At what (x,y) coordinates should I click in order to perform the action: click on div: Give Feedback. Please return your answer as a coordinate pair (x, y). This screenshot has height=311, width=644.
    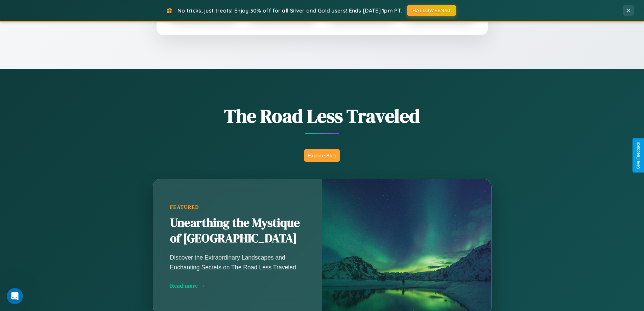
    Looking at the image, I should click on (638, 156).